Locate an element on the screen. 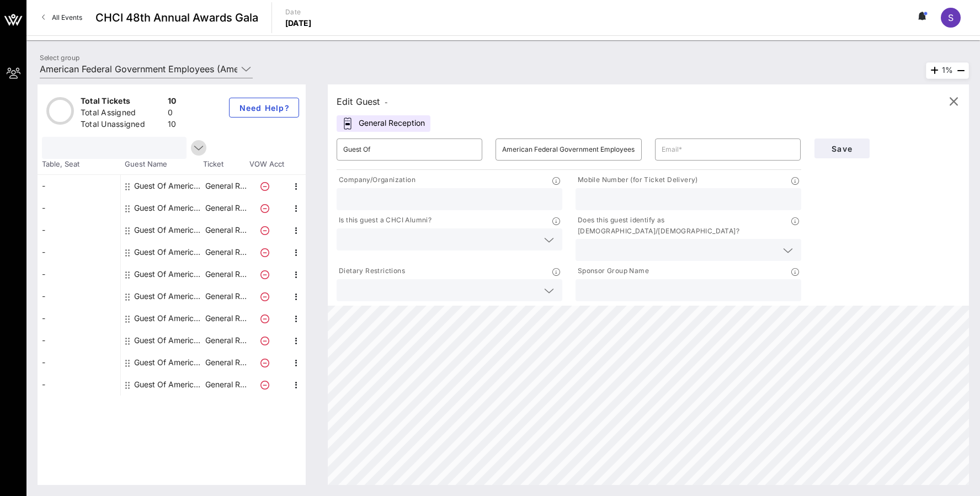 Image resolution: width=980 pixels, height=496 pixels. p: Dietary Restrictions is located at coordinates (371, 271).